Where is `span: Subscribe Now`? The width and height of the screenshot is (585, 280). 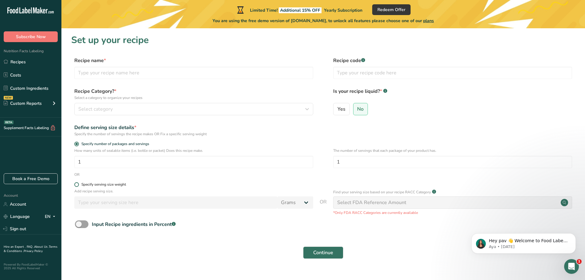
span: Subscribe Now is located at coordinates (31, 37).